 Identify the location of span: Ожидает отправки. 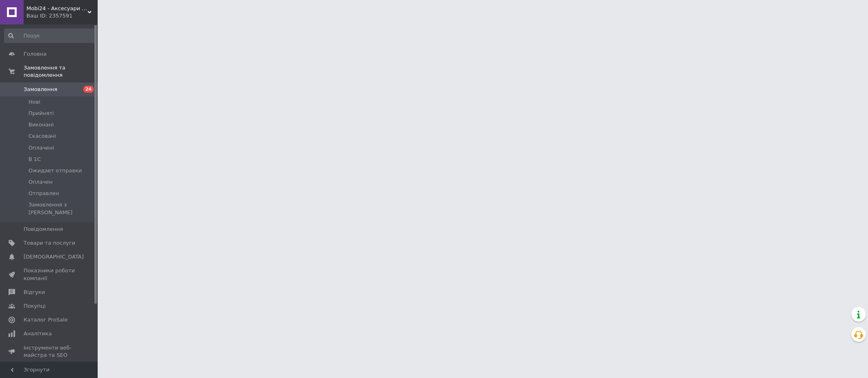
(55, 171).